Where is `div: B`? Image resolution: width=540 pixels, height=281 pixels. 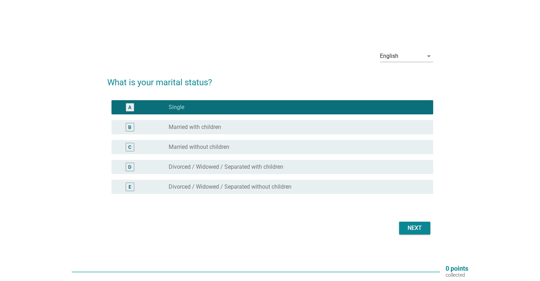
div: B is located at coordinates (130, 127).